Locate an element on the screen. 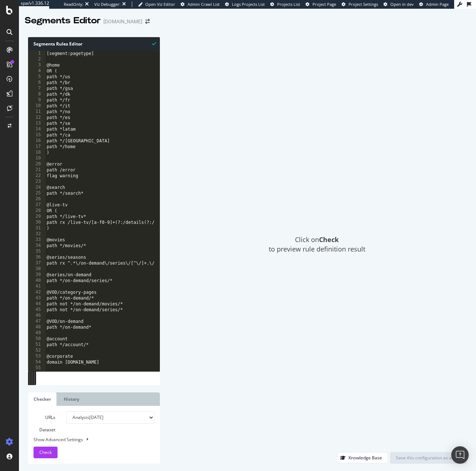  div: 38 is located at coordinates (37, 269).